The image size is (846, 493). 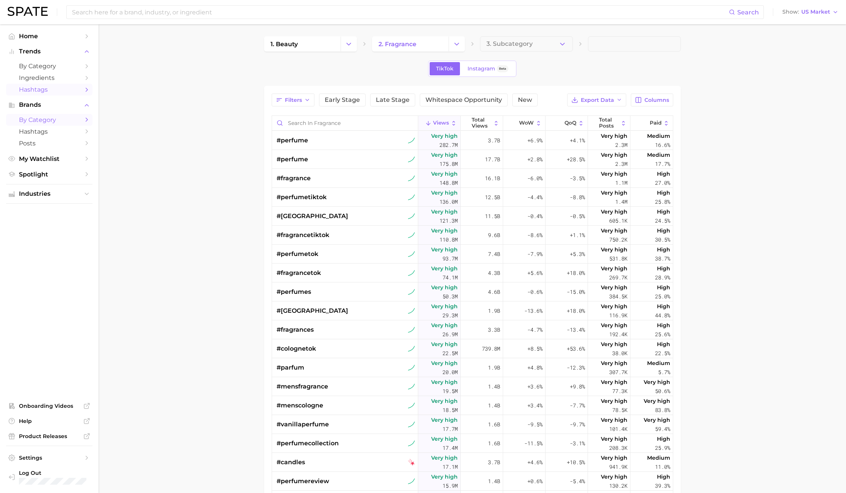 What do you see at coordinates (535, 406) in the screenshot?
I see `span: +3.4%` at bounding box center [535, 406].